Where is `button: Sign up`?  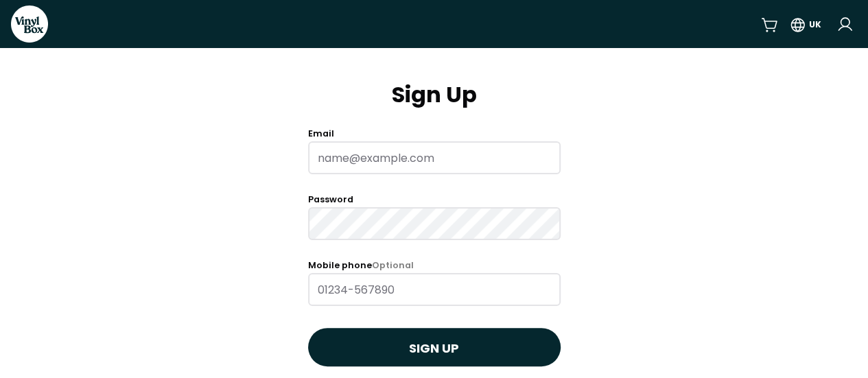 button: Sign up is located at coordinates (434, 347).